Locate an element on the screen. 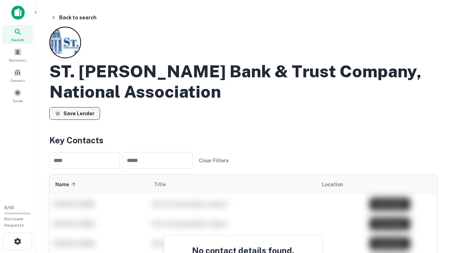 The width and height of the screenshot is (451, 253). a: Borrowers is located at coordinates (18, 55).